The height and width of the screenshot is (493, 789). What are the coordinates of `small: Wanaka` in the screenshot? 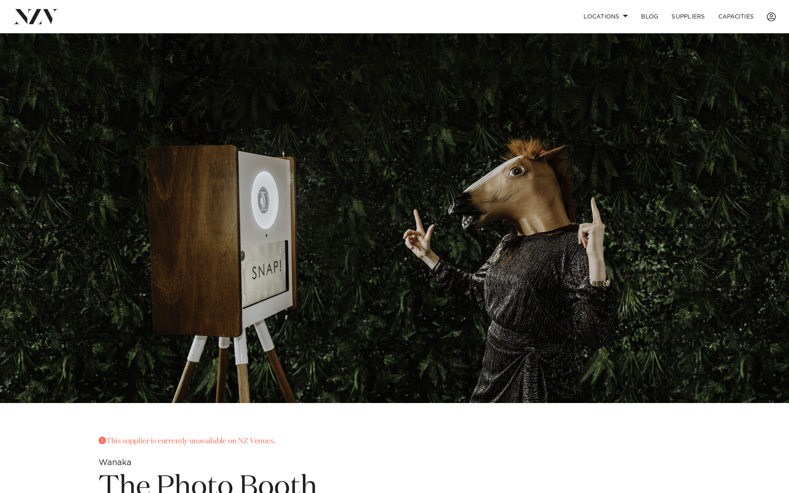 It's located at (115, 463).